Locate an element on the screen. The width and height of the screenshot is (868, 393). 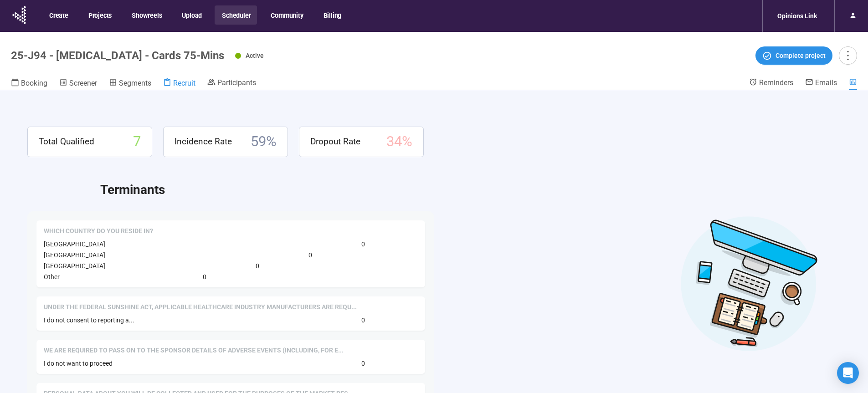
button: Scheduler is located at coordinates (236, 15).